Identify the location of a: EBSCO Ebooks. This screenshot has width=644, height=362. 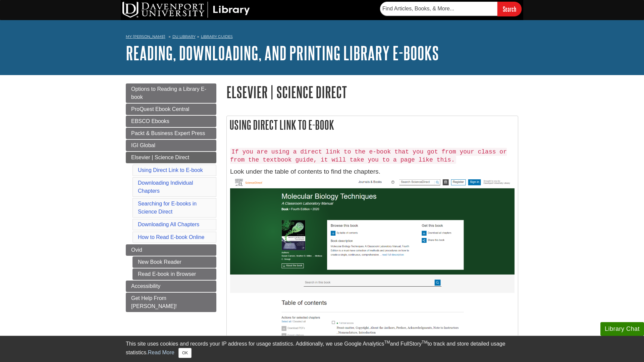
(171, 122).